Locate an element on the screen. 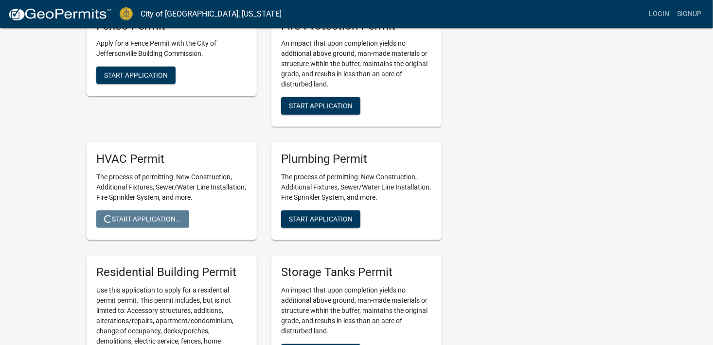 This screenshot has width=713, height=345. h5: Plumbing Permit is located at coordinates (357, 159).